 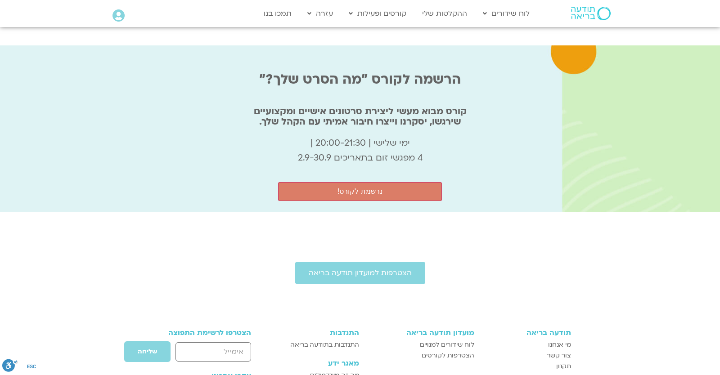 What do you see at coordinates (447, 345) in the screenshot?
I see `span: לוח שידורים למנויים` at bounding box center [447, 345].